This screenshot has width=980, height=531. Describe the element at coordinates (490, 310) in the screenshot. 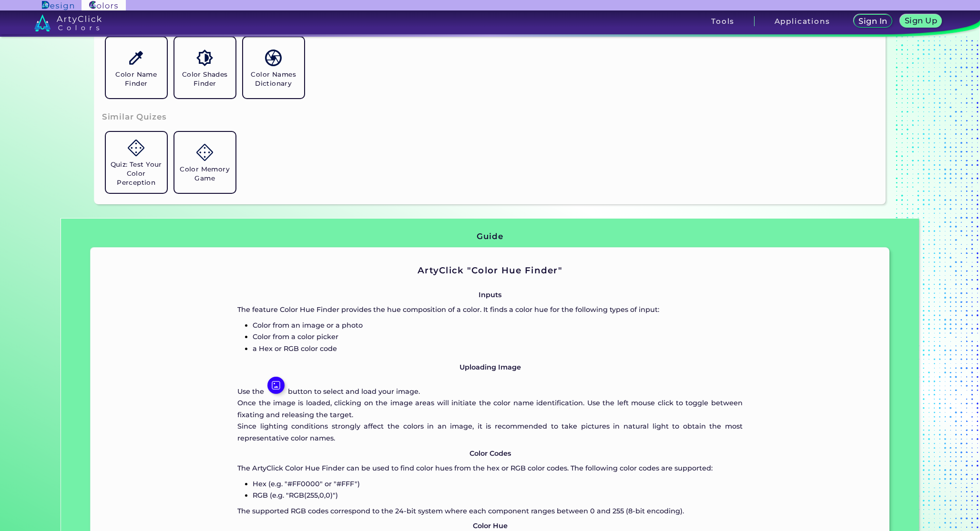

I see `p: The feature Color Hue Finder provides the hue composition of a color. It finds a color hue for th...` at that location.